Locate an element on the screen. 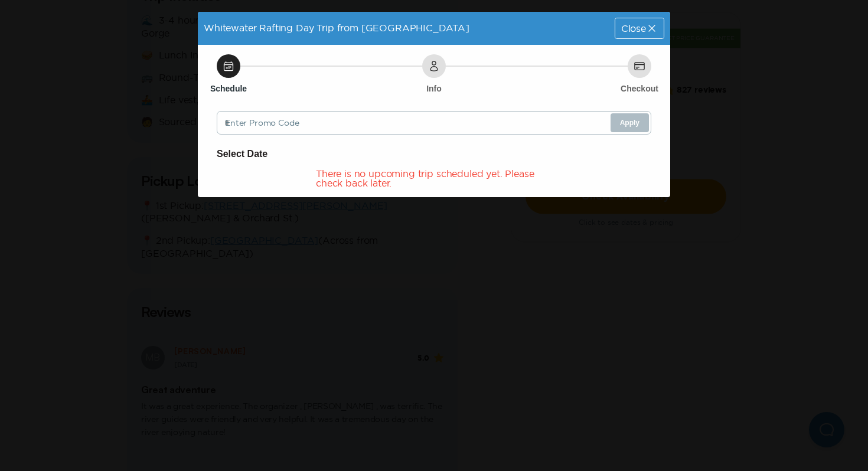 This screenshot has width=868, height=471. div: There is no upcoming trip scheduled yet. Please check back later. is located at coordinates (434, 179).